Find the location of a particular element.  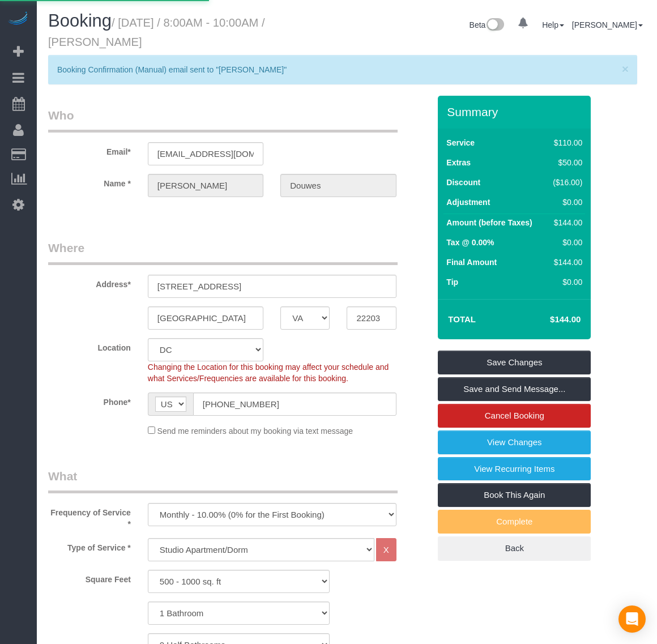

label: Tip is located at coordinates (452, 282).